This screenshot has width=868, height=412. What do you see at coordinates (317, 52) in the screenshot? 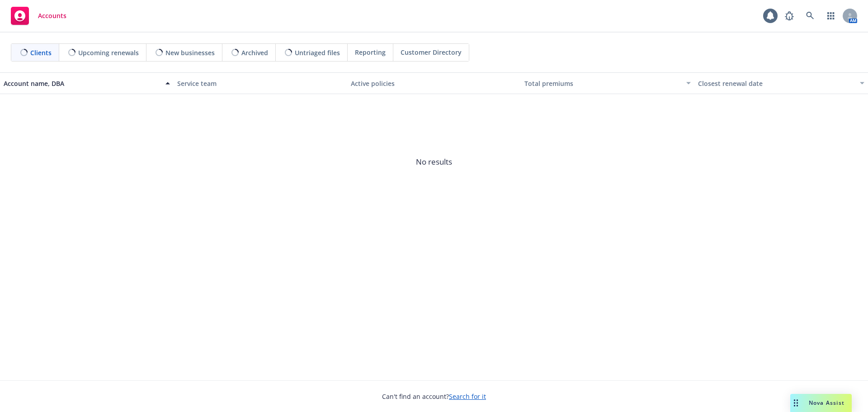
I see `span: Untriaged files` at bounding box center [317, 52].